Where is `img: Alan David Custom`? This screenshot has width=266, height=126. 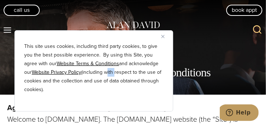 img: Alan David Custom is located at coordinates (133, 30).